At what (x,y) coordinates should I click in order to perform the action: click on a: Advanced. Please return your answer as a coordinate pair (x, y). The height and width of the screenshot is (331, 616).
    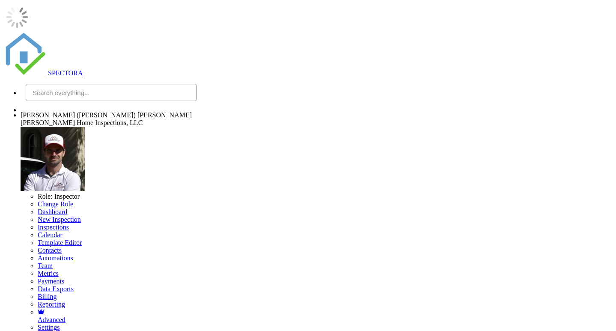
    Looking at the image, I should click on (325, 316).